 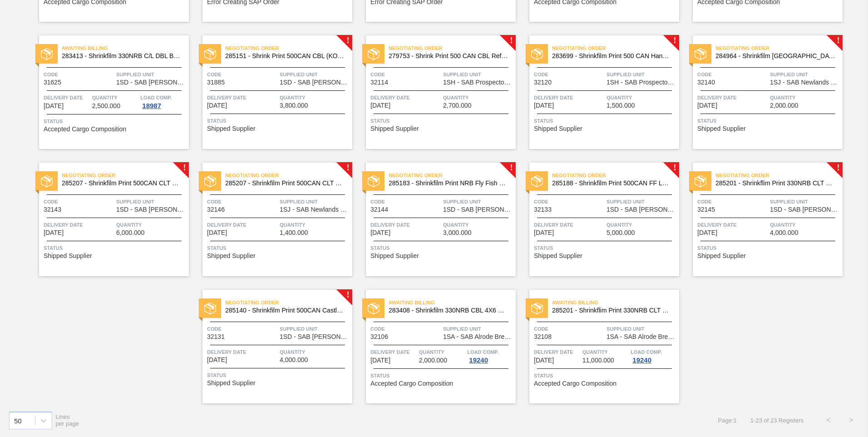 I want to click on a: Load Comp.19240, so click(x=490, y=356).